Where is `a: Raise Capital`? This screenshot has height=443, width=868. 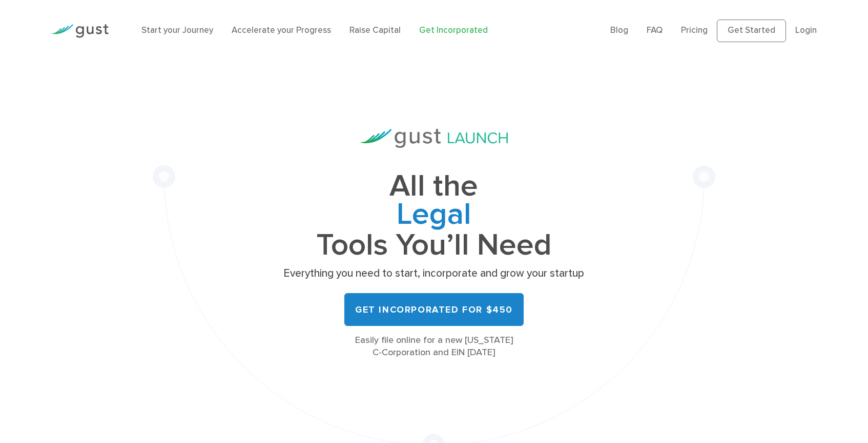 a: Raise Capital is located at coordinates (375, 31).